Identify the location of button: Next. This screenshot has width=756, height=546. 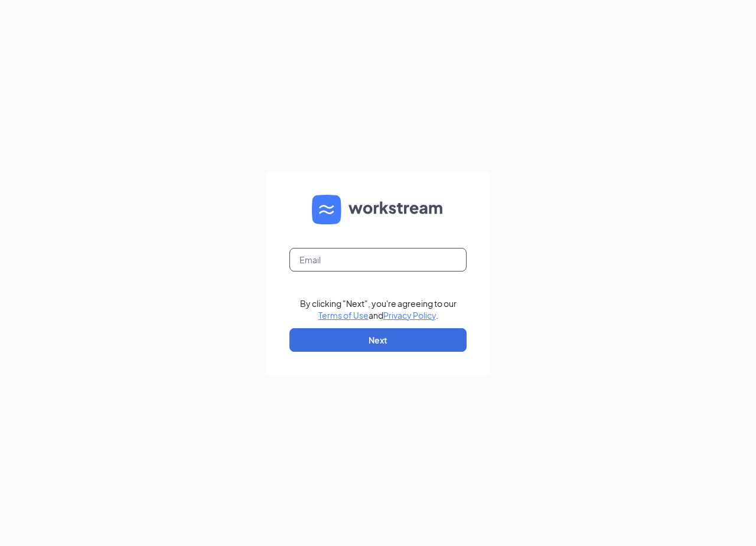
(378, 340).